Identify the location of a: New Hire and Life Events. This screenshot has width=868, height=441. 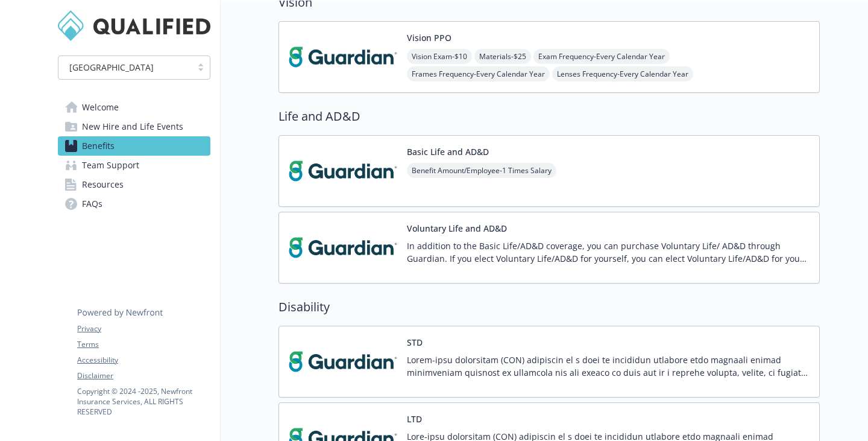
(134, 127).